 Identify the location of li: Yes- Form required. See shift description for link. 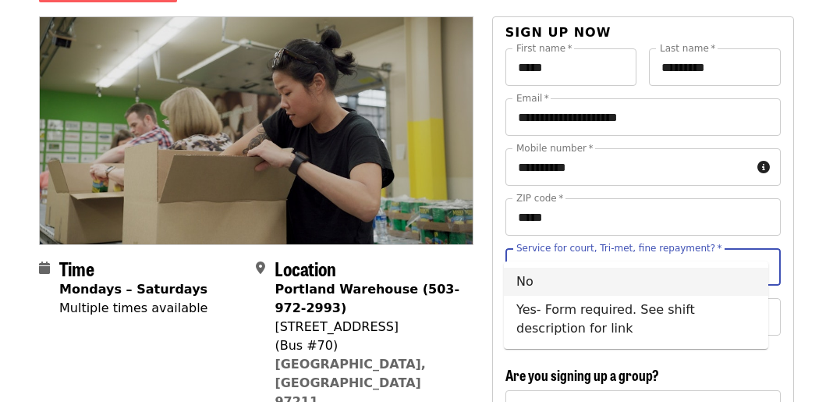
(636, 319).